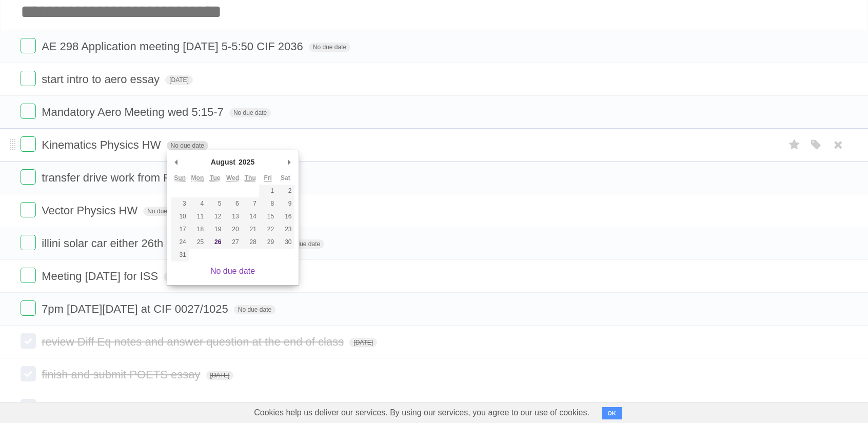  What do you see at coordinates (285, 191) in the screenshot?
I see `button: 2` at bounding box center [285, 191].